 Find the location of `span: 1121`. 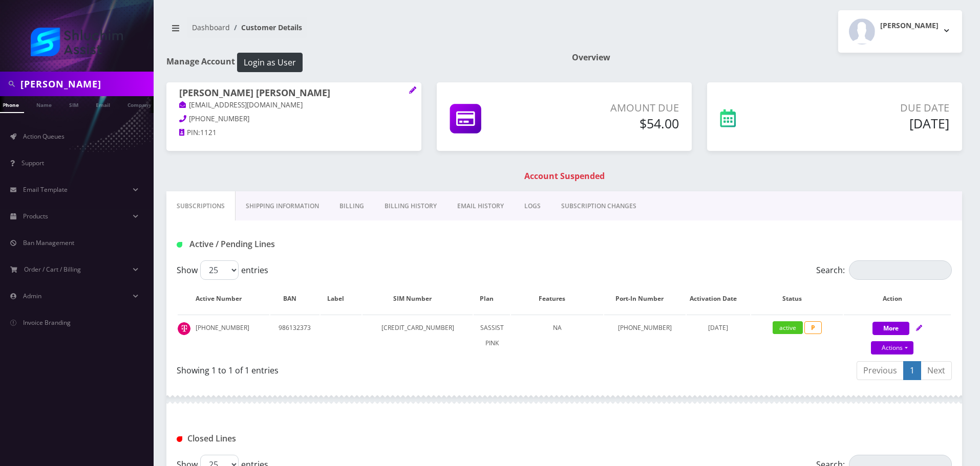

span: 1121 is located at coordinates (208, 133).